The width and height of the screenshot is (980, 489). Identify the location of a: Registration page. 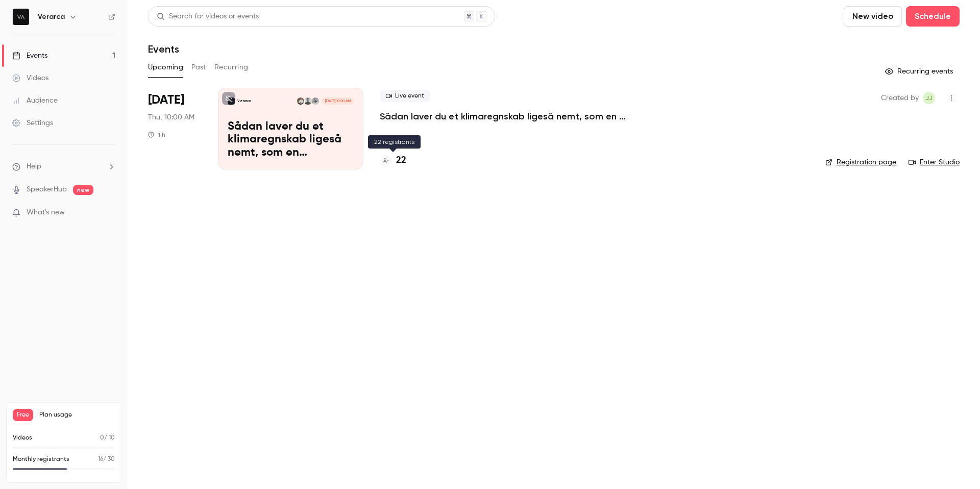
(860, 162).